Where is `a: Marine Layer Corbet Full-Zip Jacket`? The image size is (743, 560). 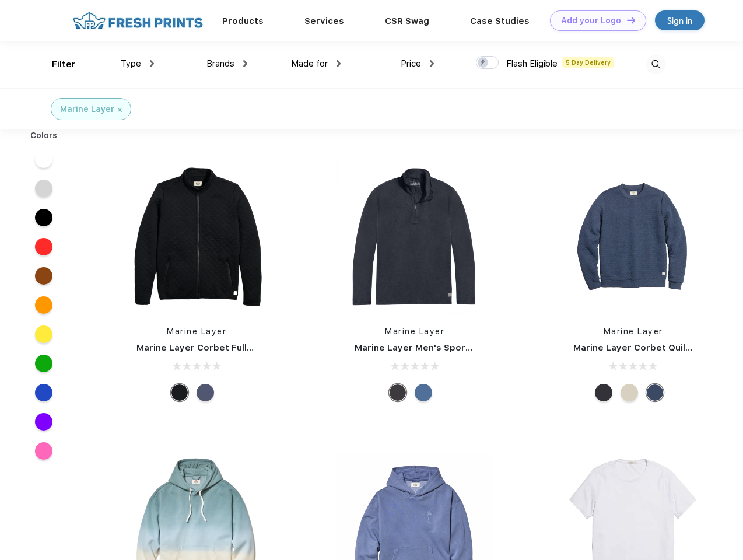 a: Marine Layer Corbet Full-Zip Jacket is located at coordinates (217, 348).